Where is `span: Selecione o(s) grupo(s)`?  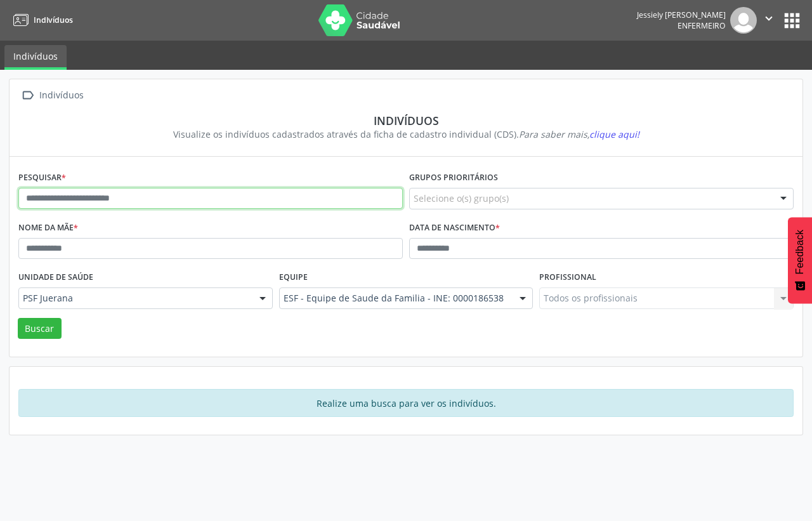
span: Selecione o(s) grupo(s) is located at coordinates (461, 198).